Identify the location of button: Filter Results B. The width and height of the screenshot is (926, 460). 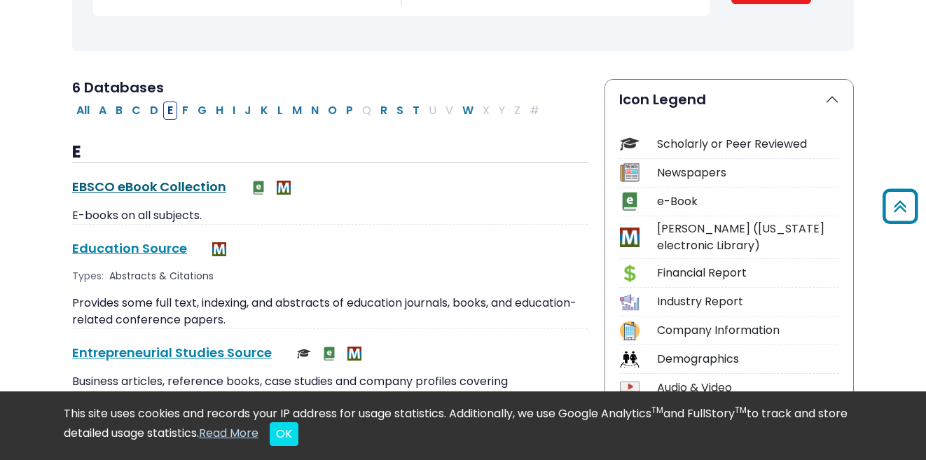
(119, 111).